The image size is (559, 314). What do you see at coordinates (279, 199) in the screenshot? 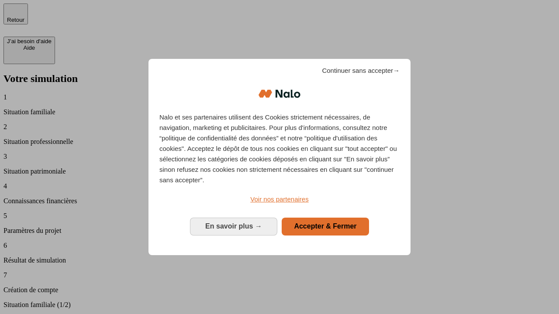
I see `a: Voir nos partenaires` at bounding box center [279, 199].